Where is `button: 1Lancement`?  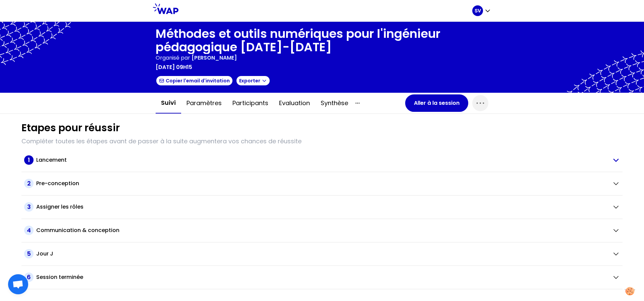 button: 1Lancement is located at coordinates (322, 160).